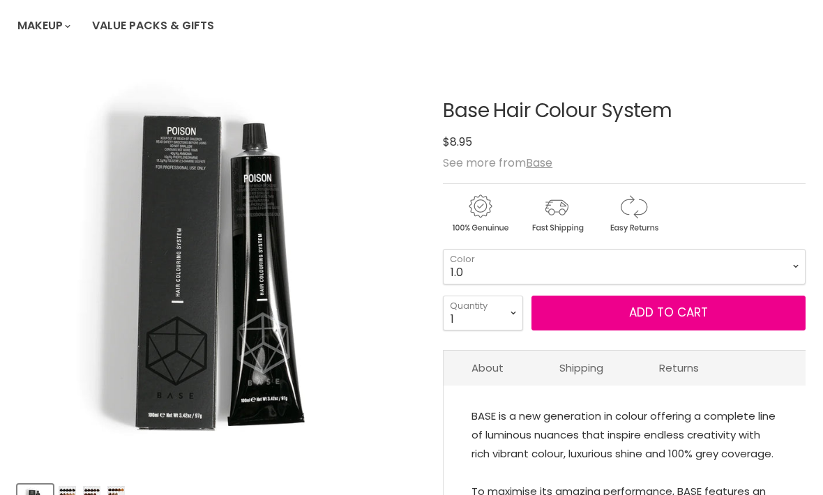 This screenshot has height=495, width=823. What do you see at coordinates (539, 162) in the screenshot?
I see `a: Base` at bounding box center [539, 162].